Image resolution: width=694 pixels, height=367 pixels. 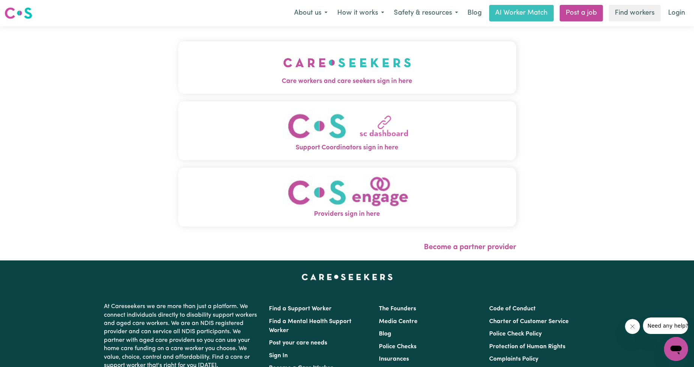 What do you see at coordinates (25, 8) in the screenshot?
I see `span: Need any help?` at bounding box center [25, 8].